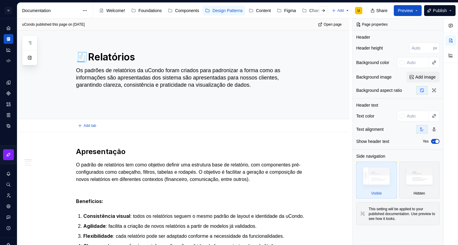 The image size is (458, 245). I want to click on div: Contact support, so click(8, 218).